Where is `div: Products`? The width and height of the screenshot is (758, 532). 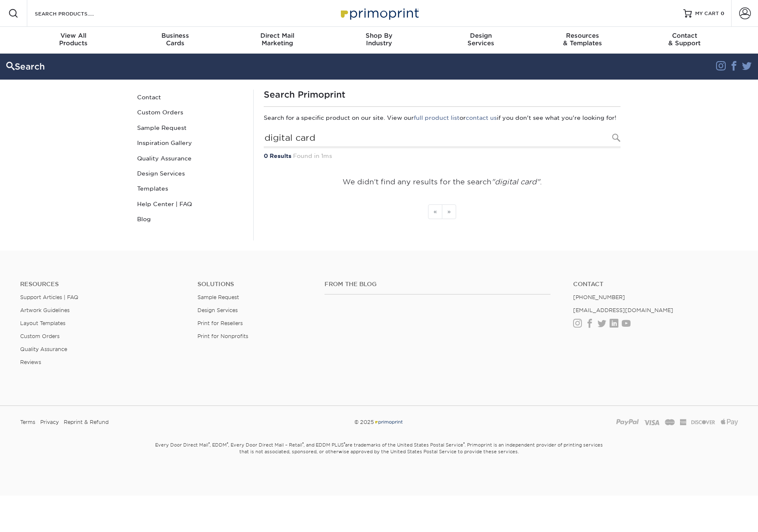
div: Products is located at coordinates (73, 40).